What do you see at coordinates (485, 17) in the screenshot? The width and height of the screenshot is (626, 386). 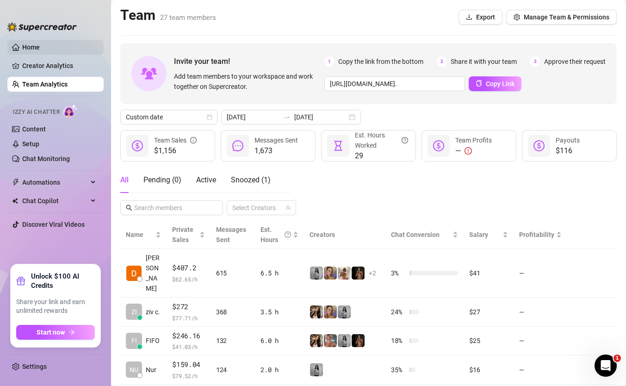 I see `span: Export` at bounding box center [485, 17].